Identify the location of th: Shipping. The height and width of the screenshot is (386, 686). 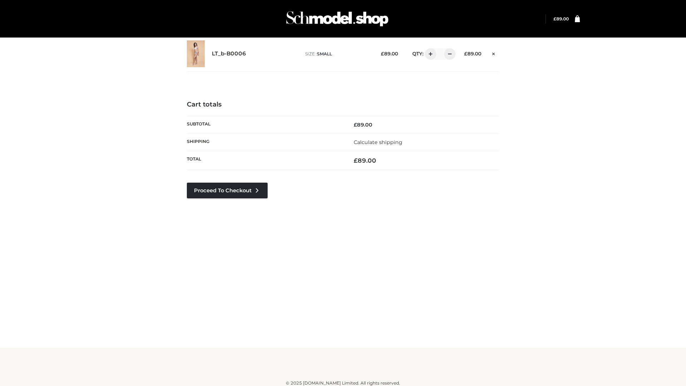
(265, 142).